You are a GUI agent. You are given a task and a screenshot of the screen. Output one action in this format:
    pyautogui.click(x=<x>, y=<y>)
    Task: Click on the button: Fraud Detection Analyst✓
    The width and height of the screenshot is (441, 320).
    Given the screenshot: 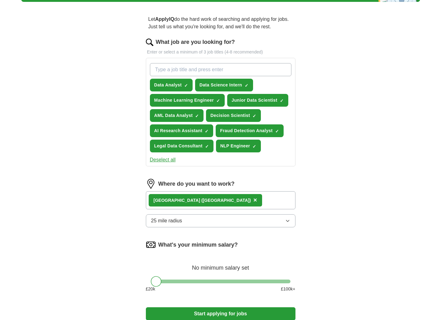 What is the action you would take?
    pyautogui.click(x=249, y=131)
    